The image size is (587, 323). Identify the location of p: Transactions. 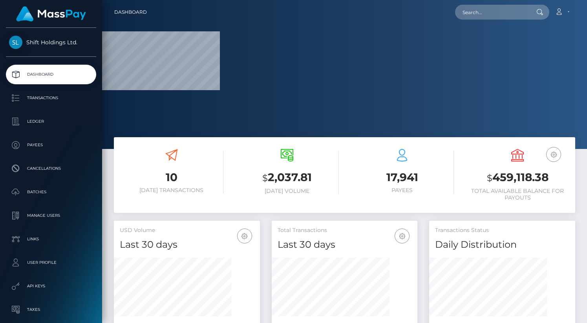
(51, 98).